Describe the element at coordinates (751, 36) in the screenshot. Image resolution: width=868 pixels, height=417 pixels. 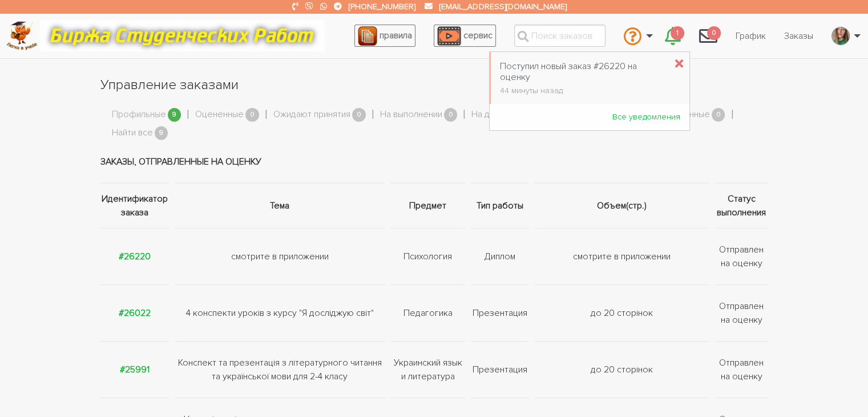
I see `a: График` at that location.